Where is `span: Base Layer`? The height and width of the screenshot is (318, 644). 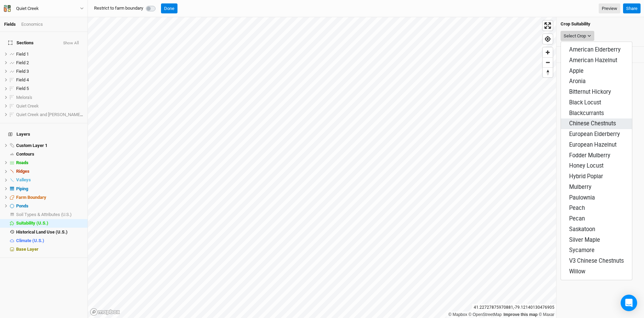 span: Base Layer is located at coordinates (28, 248).